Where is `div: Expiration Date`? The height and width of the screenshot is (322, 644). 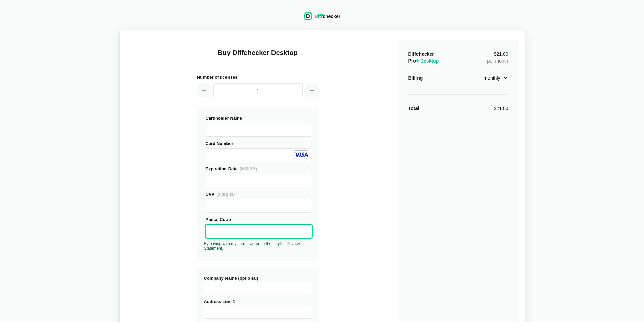
div: Expiration Date is located at coordinates (259, 168).